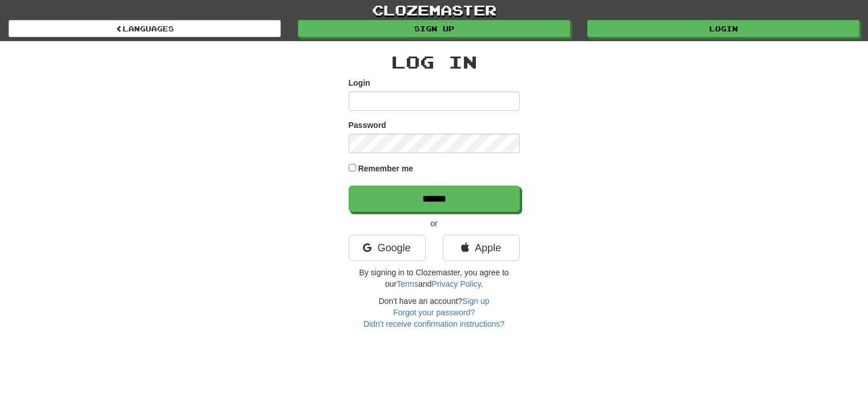 The height and width of the screenshot is (417, 868). What do you see at coordinates (435, 224) in the screenshot?
I see `p: or` at bounding box center [435, 224].